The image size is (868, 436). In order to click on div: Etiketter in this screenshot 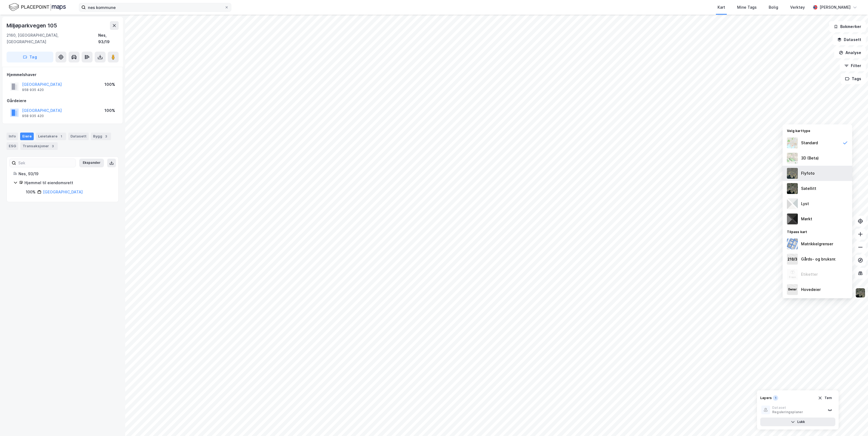, I will do `click(809, 275)`.